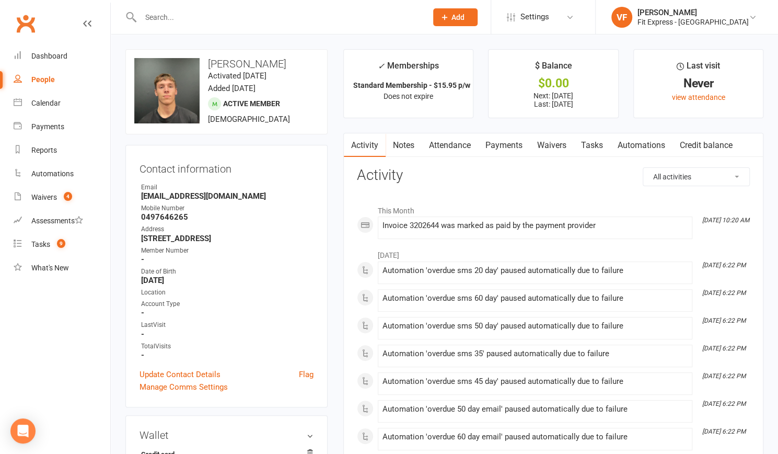 This screenshot has width=778, height=454. Describe the element at coordinates (49, 56) in the screenshot. I see `div: Dashboard` at that location.